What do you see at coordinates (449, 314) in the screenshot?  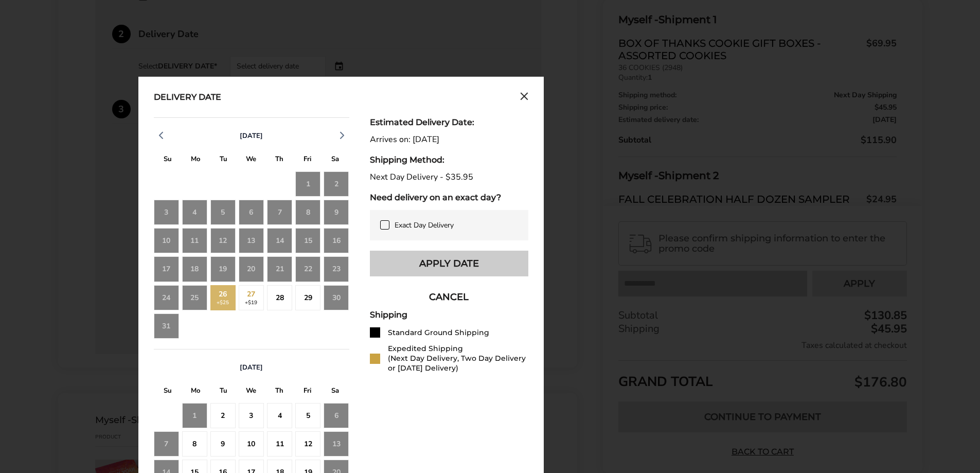 I see `div: Shipping` at bounding box center [449, 314].